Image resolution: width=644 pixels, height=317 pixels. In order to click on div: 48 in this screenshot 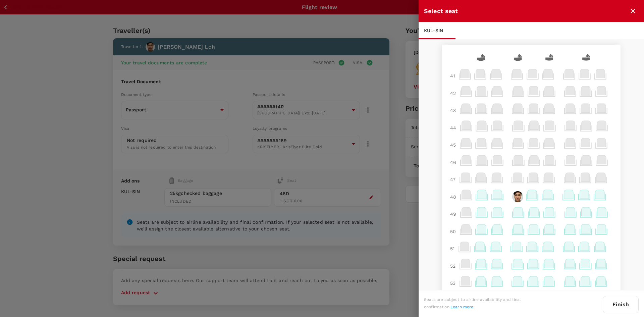, I will do `click(453, 197)`.